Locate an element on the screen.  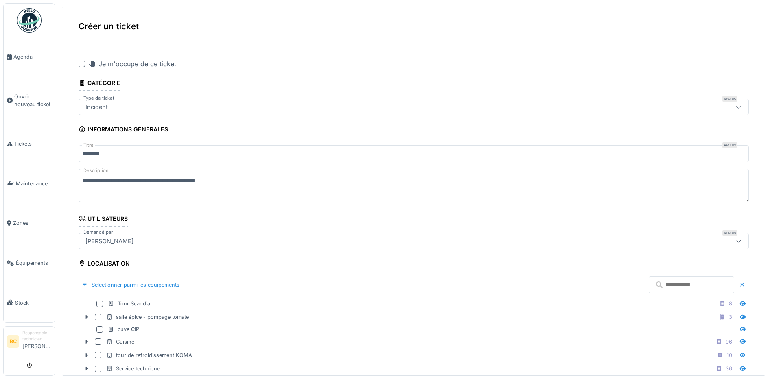
a: Agenda is located at coordinates (29, 57).